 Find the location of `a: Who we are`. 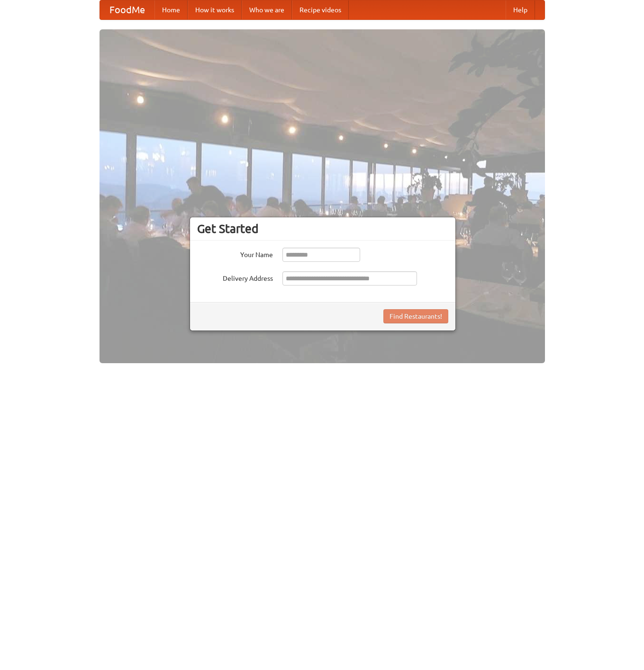

a: Who we are is located at coordinates (267, 10).